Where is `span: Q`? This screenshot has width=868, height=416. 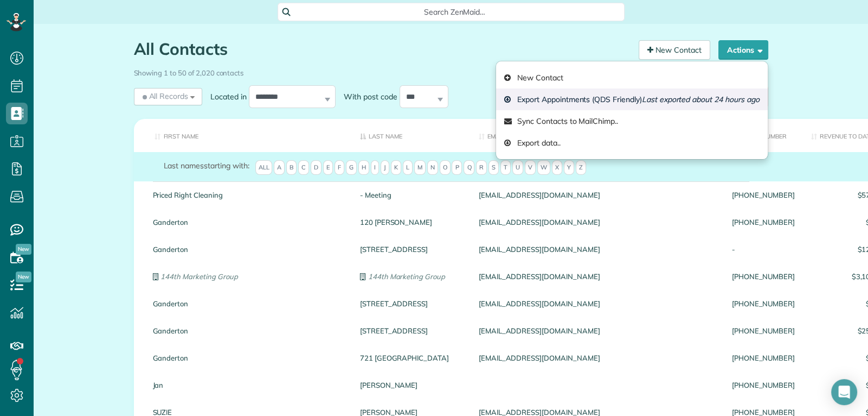 span: Q is located at coordinates (469, 168).